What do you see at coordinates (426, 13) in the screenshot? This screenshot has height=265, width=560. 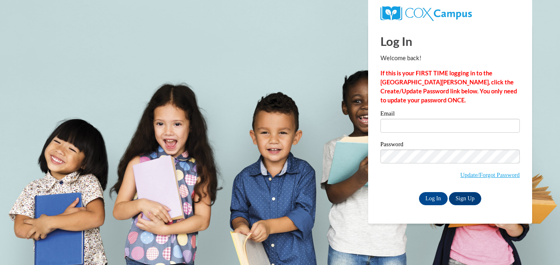 I see `a: COX Campus` at bounding box center [426, 13].